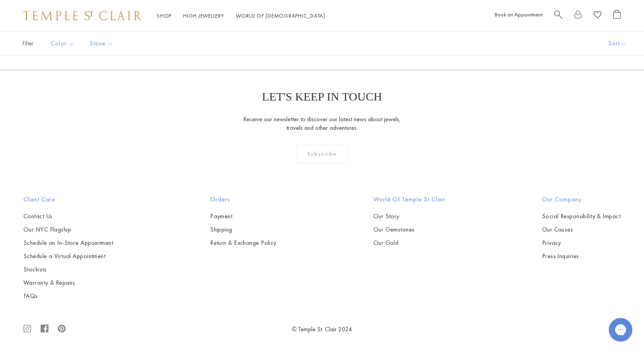 The height and width of the screenshot is (352, 644). Describe the element at coordinates (617, 44) in the screenshot. I see `button: Show sort by` at that location.